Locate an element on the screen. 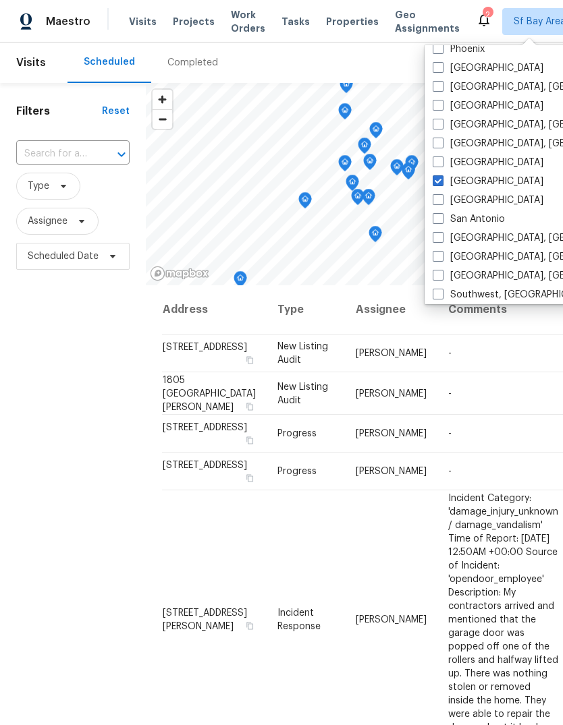 This screenshot has height=725, width=563. span: Maestro is located at coordinates (68, 22).